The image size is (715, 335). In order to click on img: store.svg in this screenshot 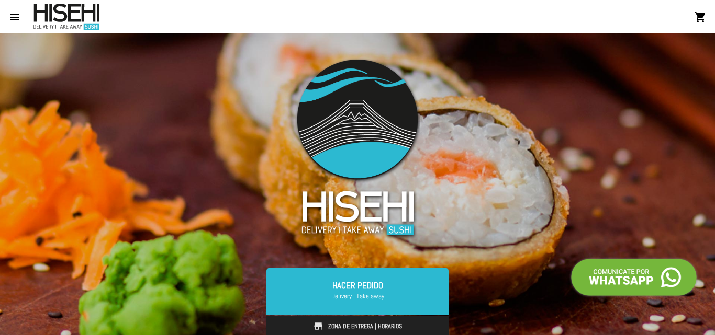, I will do `click(318, 326)`.